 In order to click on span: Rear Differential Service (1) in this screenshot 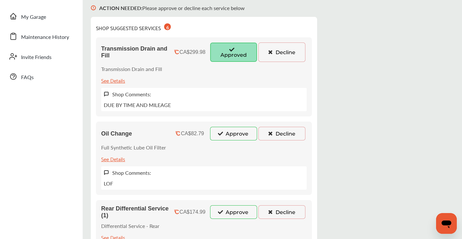, I will do `click(135, 212)`.